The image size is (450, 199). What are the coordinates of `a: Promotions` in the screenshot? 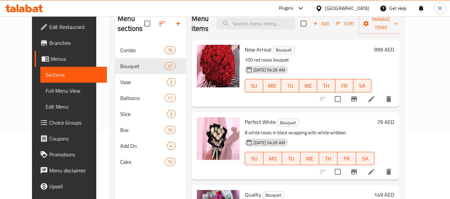 It's located at (71, 155).